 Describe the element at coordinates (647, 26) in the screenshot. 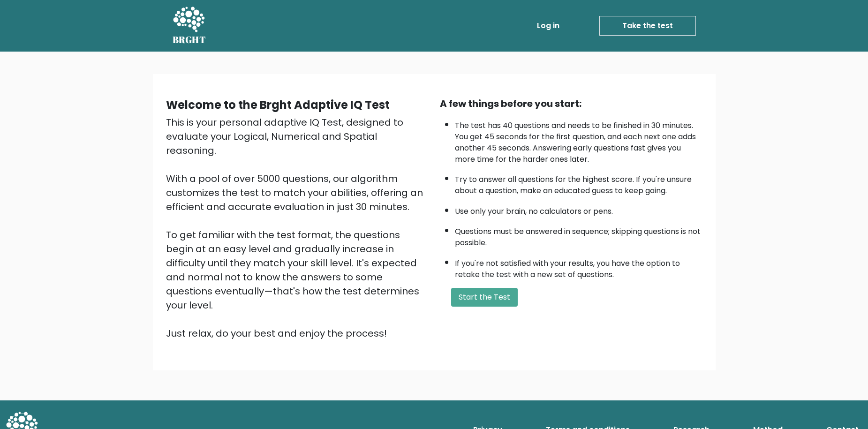

I see `a: Take the test` at that location.